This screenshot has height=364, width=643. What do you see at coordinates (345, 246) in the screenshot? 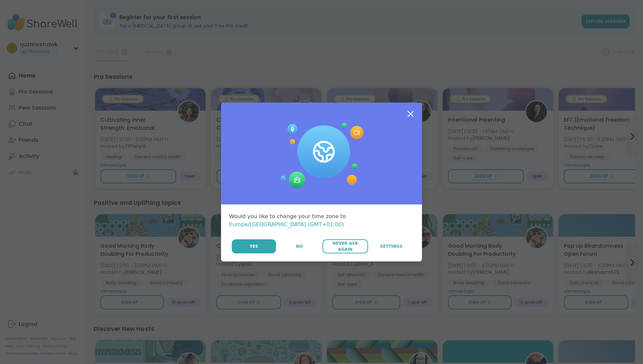
I see `span: Never Ask Again` at bounding box center [345, 246].